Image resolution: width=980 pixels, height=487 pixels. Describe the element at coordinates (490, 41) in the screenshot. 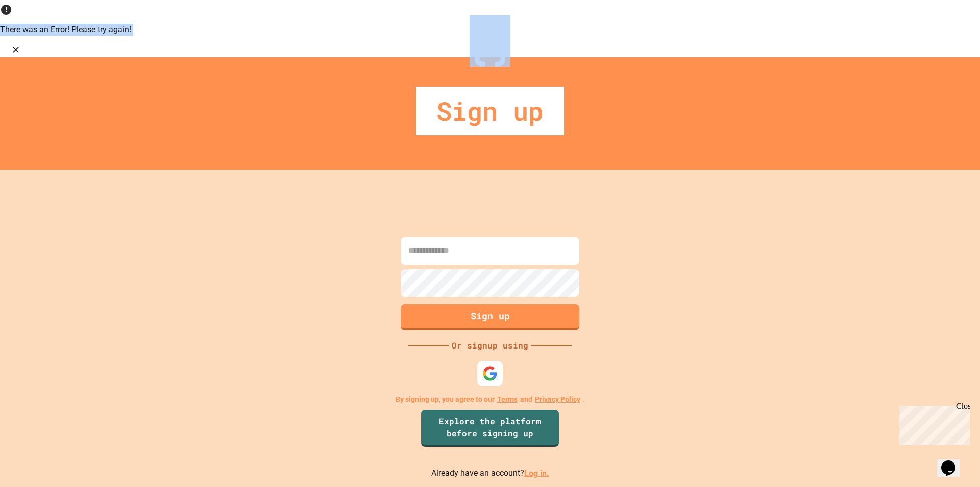

I see `img: Logo.svg` at that location.